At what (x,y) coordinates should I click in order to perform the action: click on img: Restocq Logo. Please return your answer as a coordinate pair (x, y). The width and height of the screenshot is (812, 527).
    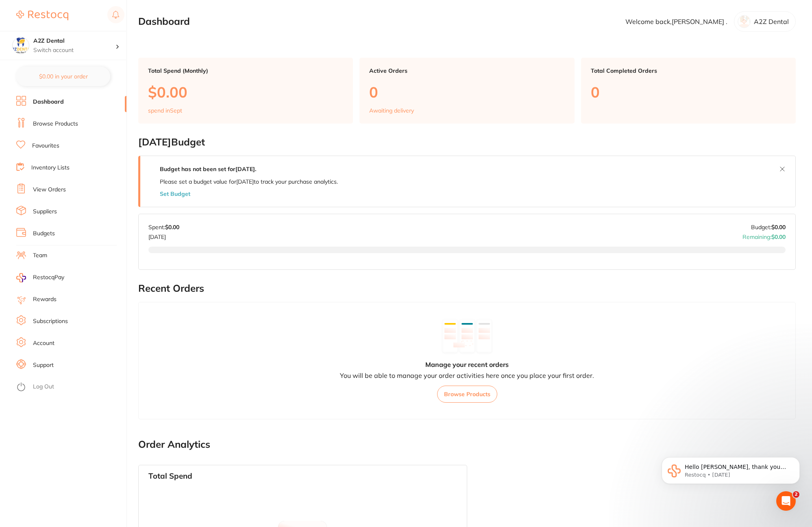
    Looking at the image, I should click on (42, 16).